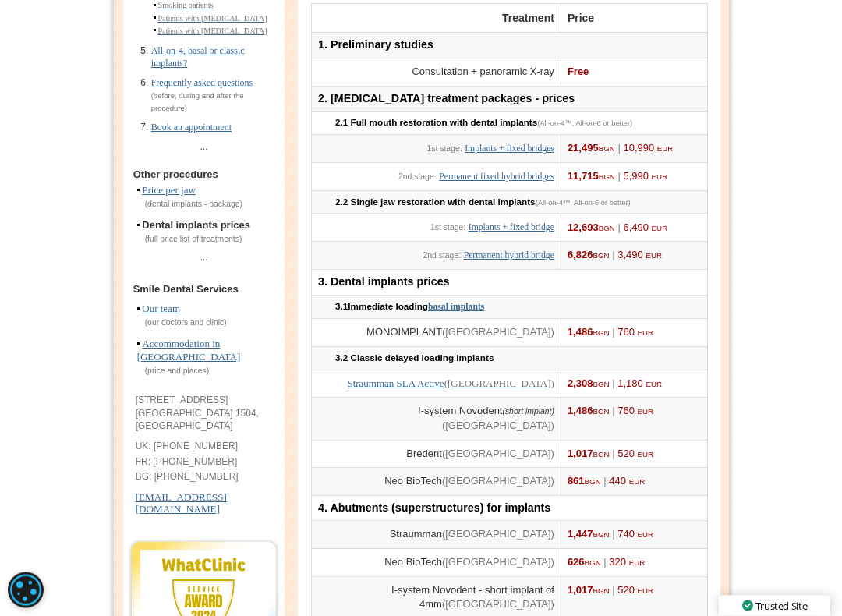  Describe the element at coordinates (202, 83) in the screenshot. I see `a: Frequently asked questions` at that location.